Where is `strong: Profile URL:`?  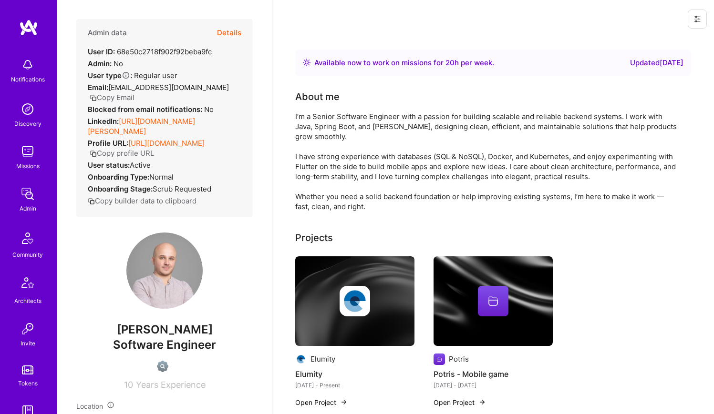 strong: Profile URL: is located at coordinates (108, 143).